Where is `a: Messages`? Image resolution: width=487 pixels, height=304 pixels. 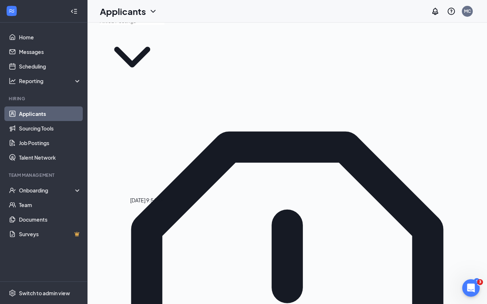
a: Messages is located at coordinates (50, 52).